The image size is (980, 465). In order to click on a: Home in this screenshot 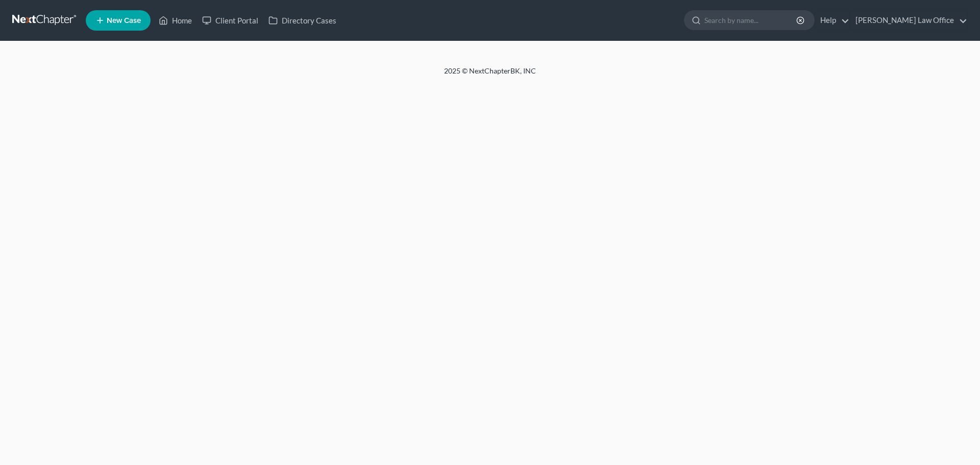, I will do `click(175, 20)`.